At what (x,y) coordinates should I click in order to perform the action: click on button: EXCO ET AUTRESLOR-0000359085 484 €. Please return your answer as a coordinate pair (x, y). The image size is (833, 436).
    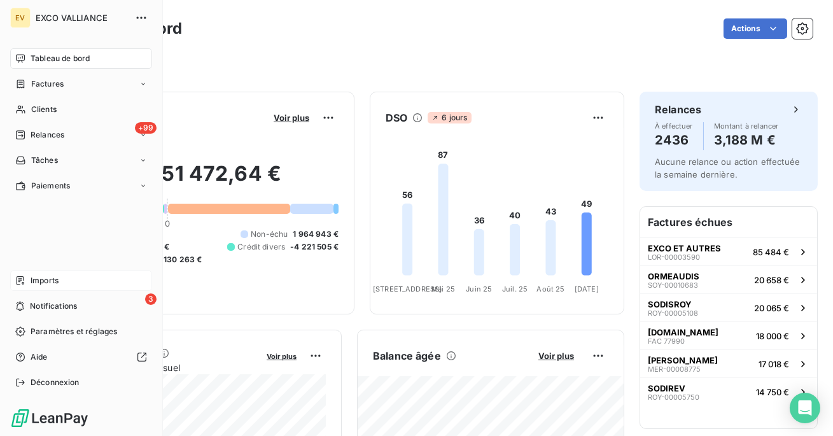
    Looking at the image, I should click on (728, 251).